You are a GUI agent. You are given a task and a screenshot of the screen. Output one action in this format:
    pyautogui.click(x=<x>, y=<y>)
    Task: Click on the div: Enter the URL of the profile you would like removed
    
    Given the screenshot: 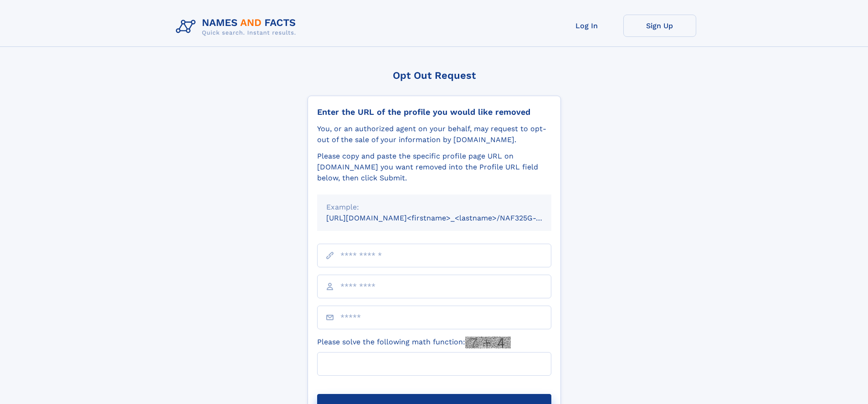 What is the action you would take?
    pyautogui.click(x=434, y=112)
    